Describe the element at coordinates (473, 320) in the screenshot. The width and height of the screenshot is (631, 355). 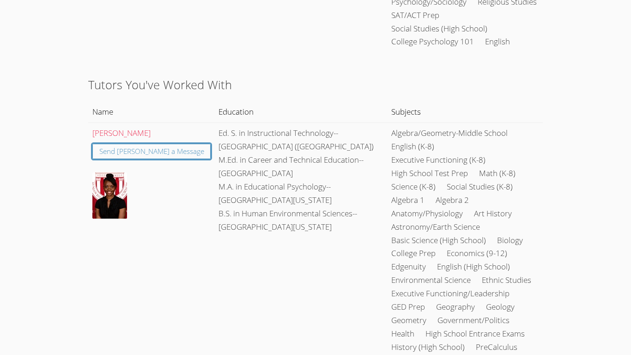
I see `li: Government/Politics` at that location.